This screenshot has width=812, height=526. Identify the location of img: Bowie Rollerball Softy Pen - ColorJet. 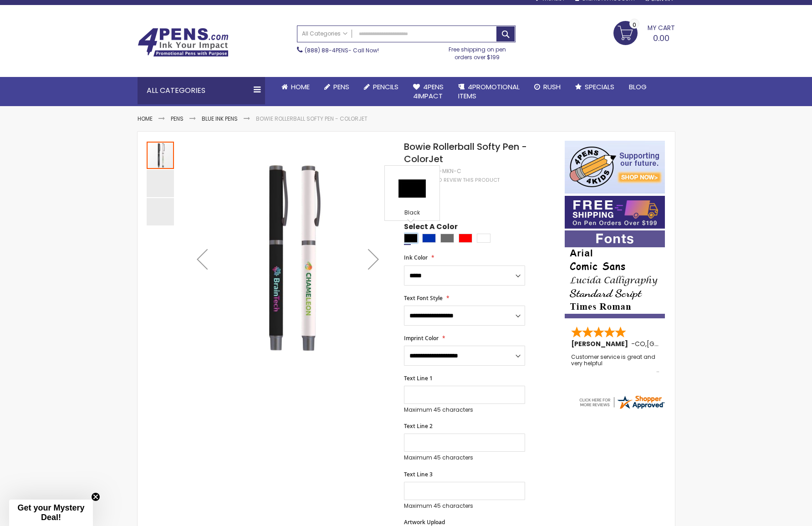
(288, 258).